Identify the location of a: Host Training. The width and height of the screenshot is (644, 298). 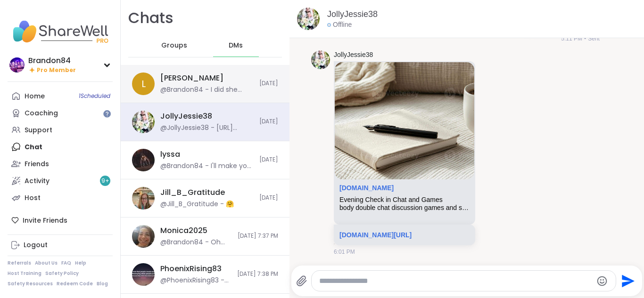
(24, 274).